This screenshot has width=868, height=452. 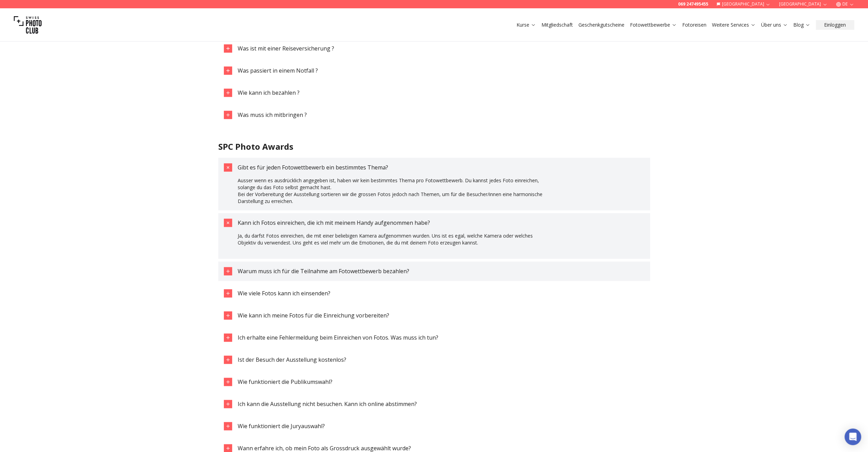 I want to click on a: Kurse, so click(x=526, y=25).